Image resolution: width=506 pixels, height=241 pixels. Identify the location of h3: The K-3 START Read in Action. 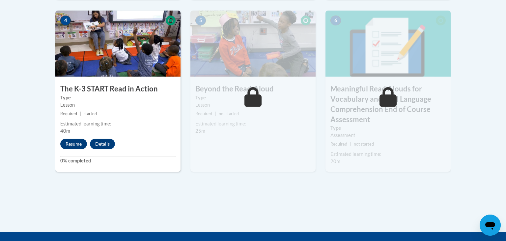
(118, 89).